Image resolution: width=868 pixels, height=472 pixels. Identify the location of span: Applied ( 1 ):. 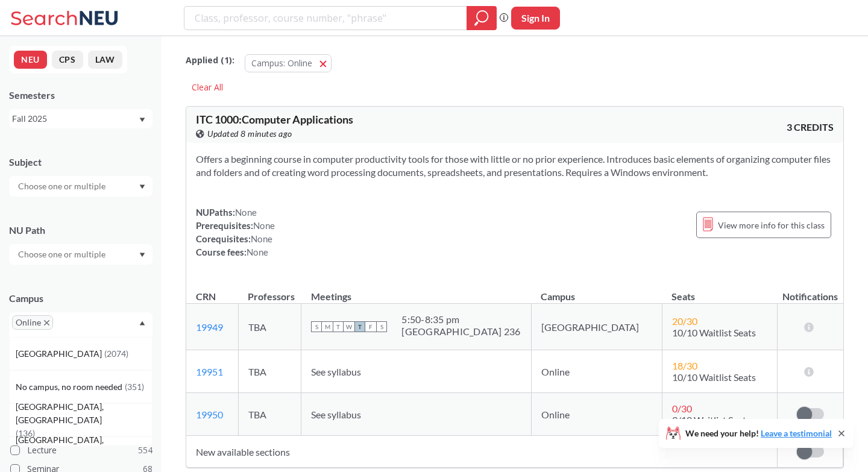
(210, 61).